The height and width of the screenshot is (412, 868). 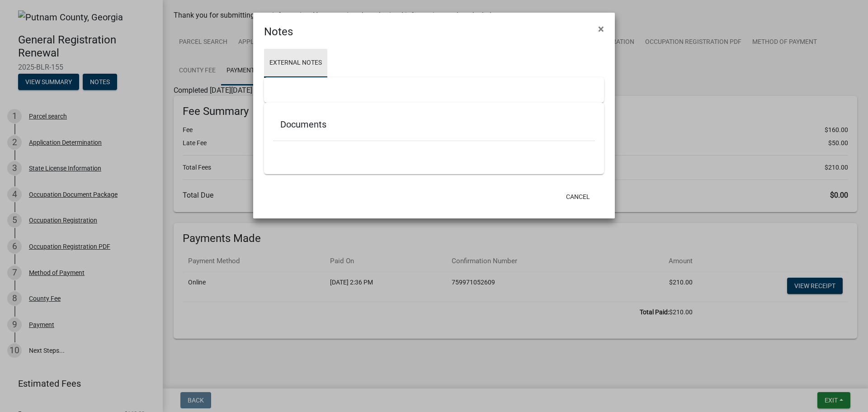 What do you see at coordinates (578, 197) in the screenshot?
I see `button: Cancel` at bounding box center [578, 197].